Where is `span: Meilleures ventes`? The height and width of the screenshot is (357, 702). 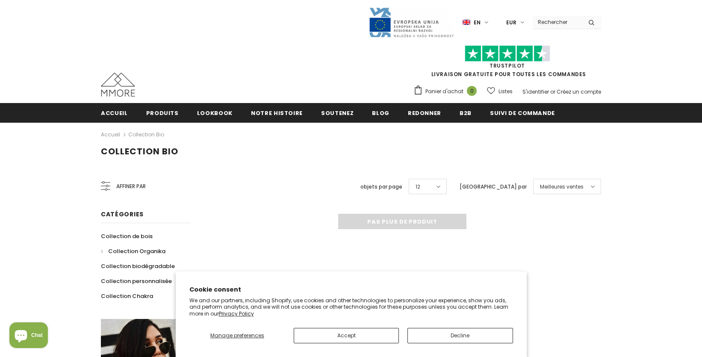 span: Meilleures ventes is located at coordinates (562, 187).